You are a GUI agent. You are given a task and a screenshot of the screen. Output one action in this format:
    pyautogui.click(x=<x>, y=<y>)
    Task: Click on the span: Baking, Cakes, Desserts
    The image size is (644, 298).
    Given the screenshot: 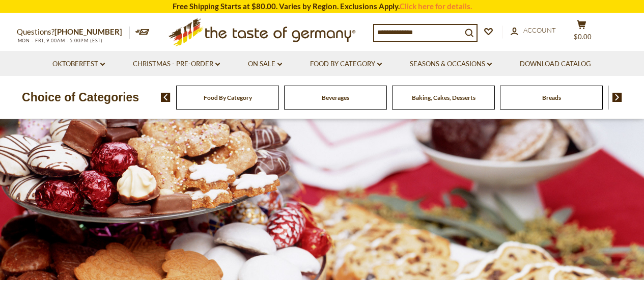 What is the action you would take?
    pyautogui.click(x=443, y=98)
    